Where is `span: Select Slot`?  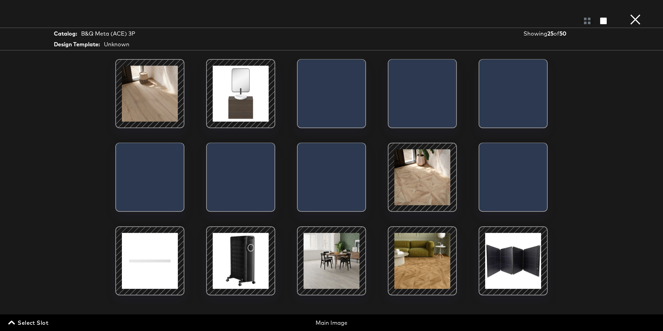
span: Select Slot is located at coordinates (29, 322).